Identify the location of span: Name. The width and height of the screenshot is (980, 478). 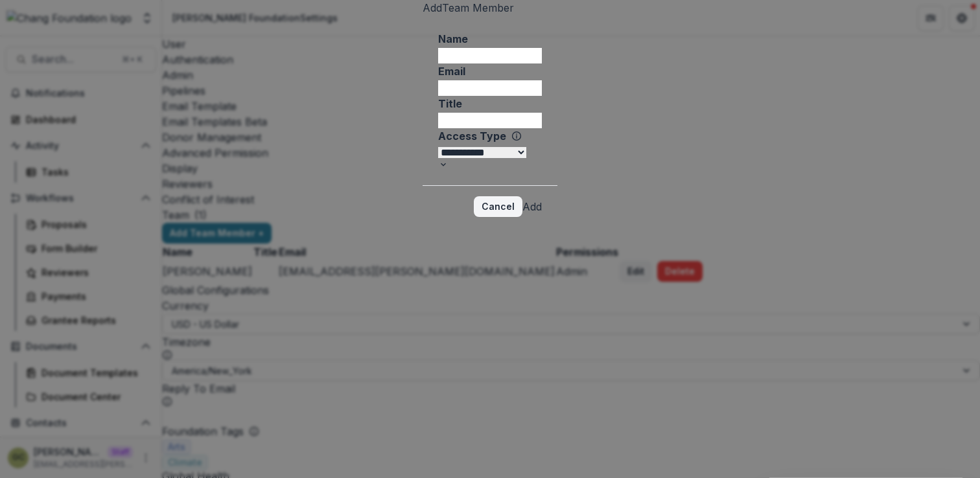
(453, 39).